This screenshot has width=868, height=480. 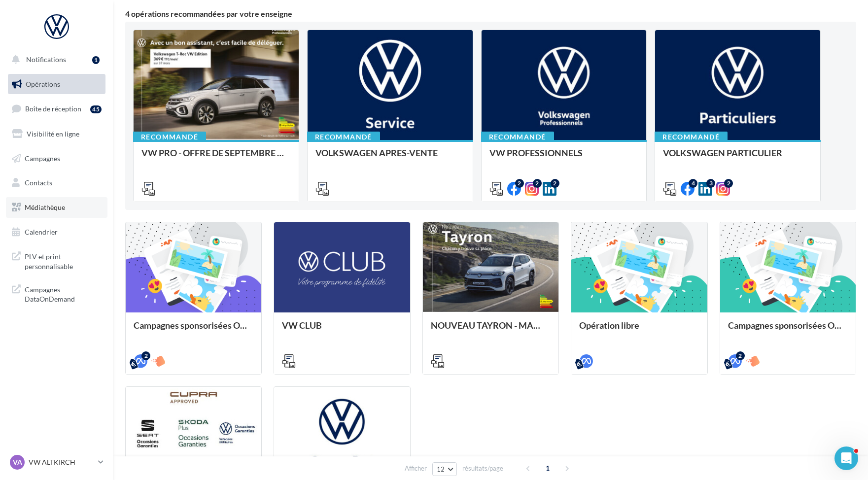 I want to click on button: Notifications 1, so click(x=54, y=60).